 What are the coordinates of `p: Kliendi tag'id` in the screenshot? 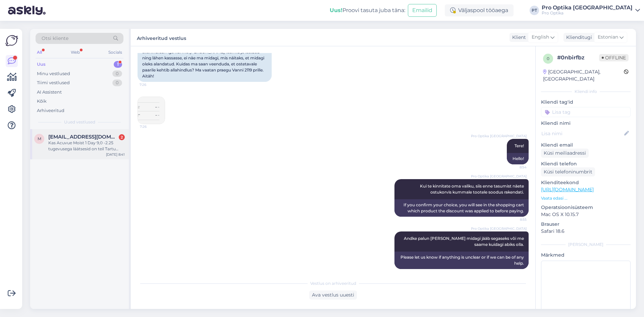 It's located at (586, 102).